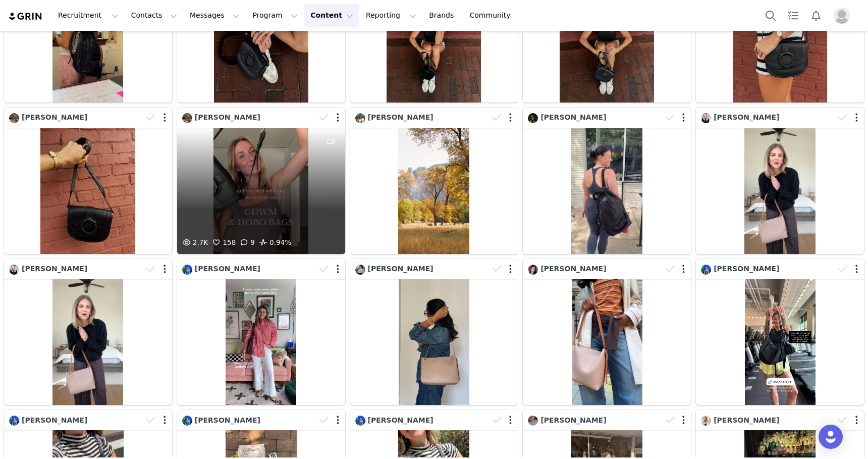 The height and width of the screenshot is (459, 868). Describe the element at coordinates (831, 437) in the screenshot. I see `div: Open Intercom Messenger` at that location.